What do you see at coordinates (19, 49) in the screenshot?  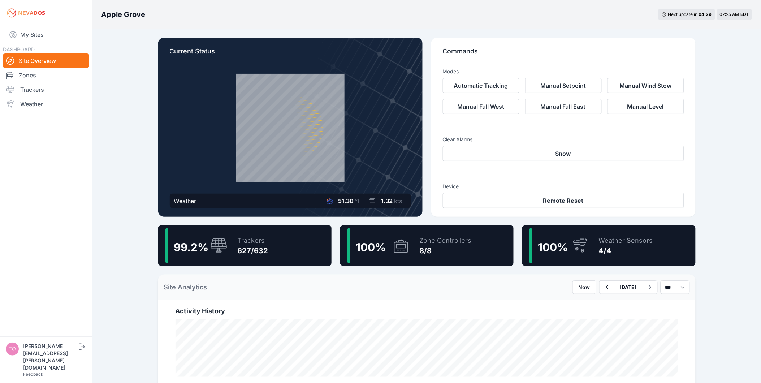 I see `span: DASHBOARD` at bounding box center [19, 49].